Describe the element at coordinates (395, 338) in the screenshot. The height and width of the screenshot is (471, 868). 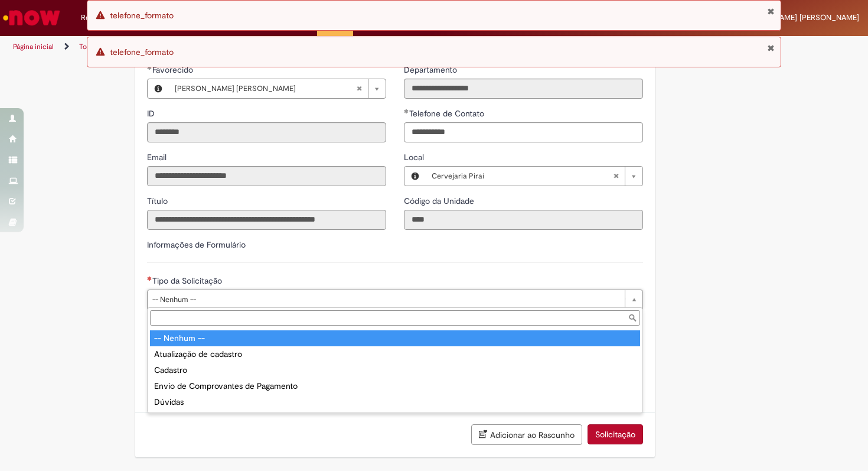
I see `div: -- Nenhum --` at that location.